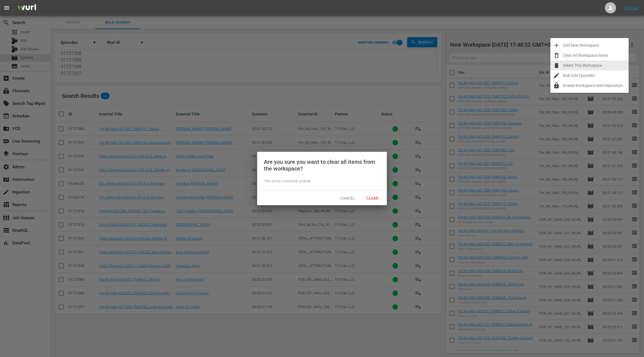 The image size is (644, 357). I want to click on span: add, so click(557, 45).